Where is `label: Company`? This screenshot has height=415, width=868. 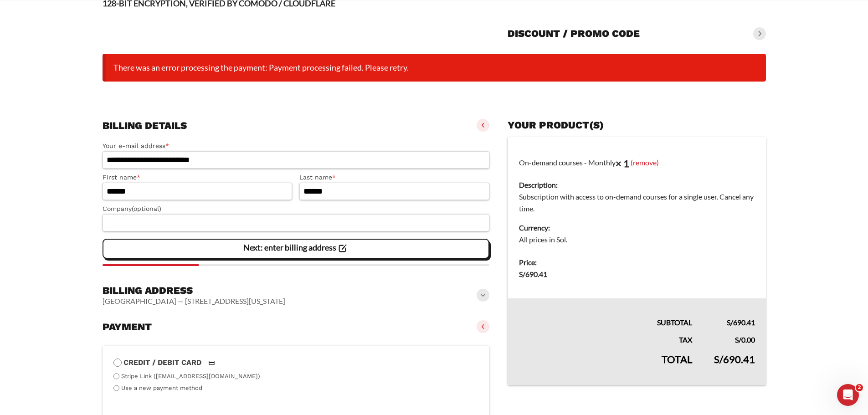
label: Company is located at coordinates (296, 209).